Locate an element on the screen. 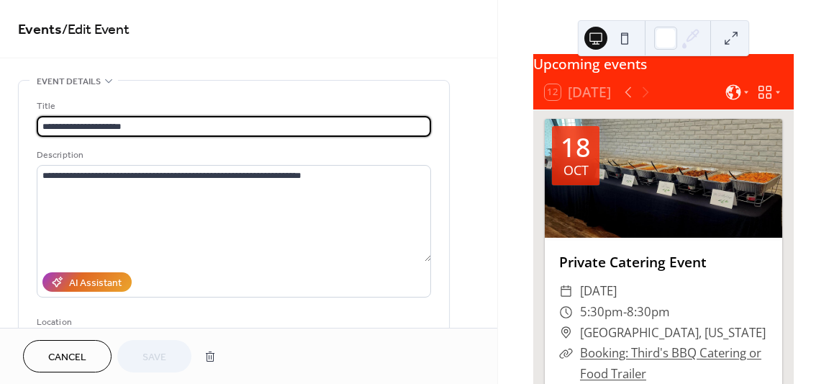  div: Title is located at coordinates (232, 106).